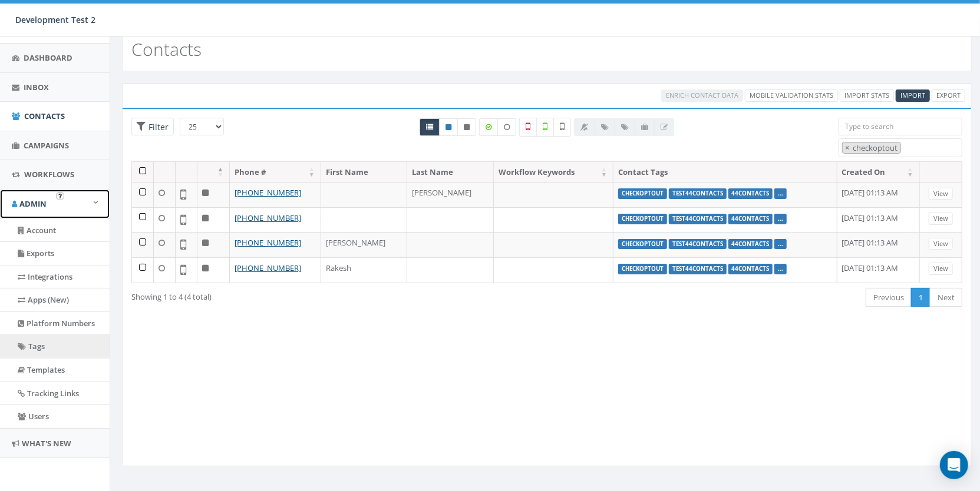  What do you see at coordinates (44, 116) in the screenshot?
I see `span: Contacts` at bounding box center [44, 116].